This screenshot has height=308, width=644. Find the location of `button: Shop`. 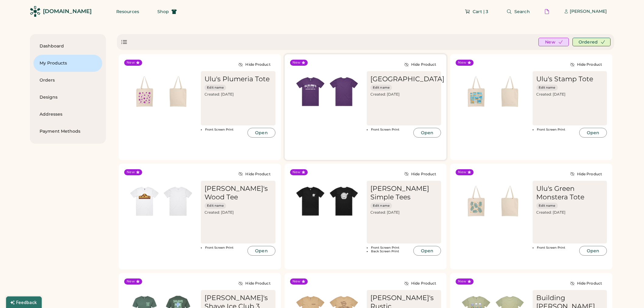

button: Shop is located at coordinates (167, 12).